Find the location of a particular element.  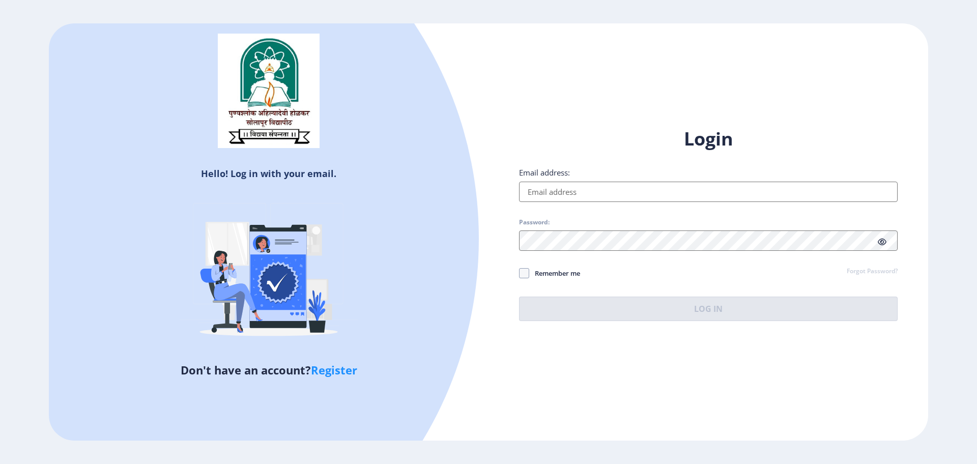

h1: Login is located at coordinates (708, 139).